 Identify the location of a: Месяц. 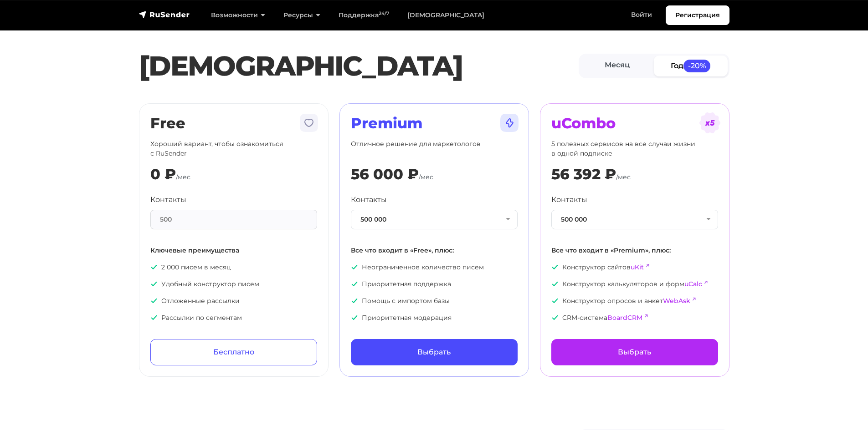
(618, 66).